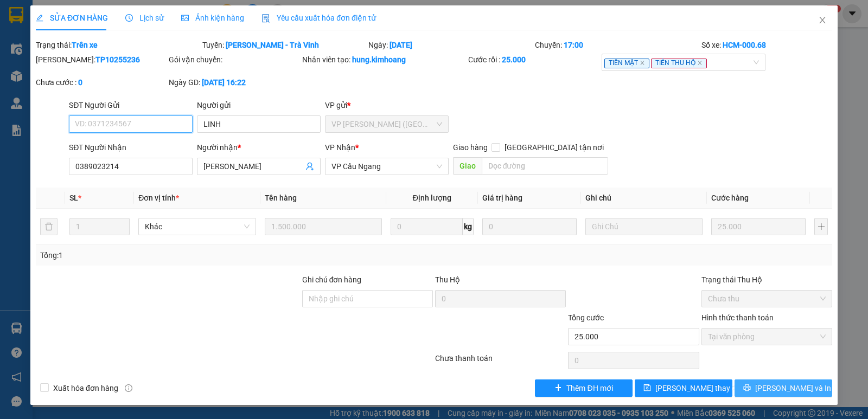  Describe the element at coordinates (545, 166) in the screenshot. I see `input: Dọc đường` at that location.